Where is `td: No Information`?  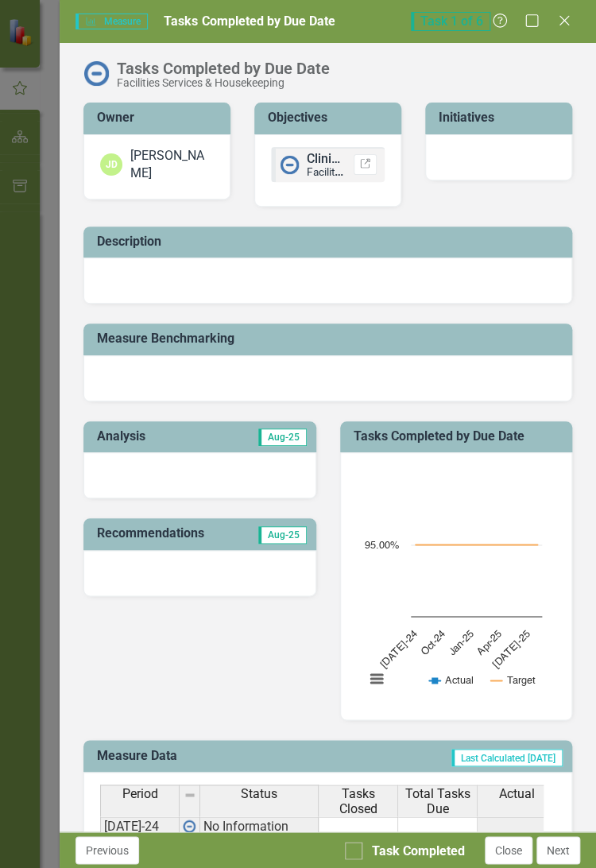 td: No Information is located at coordinates (259, 825).